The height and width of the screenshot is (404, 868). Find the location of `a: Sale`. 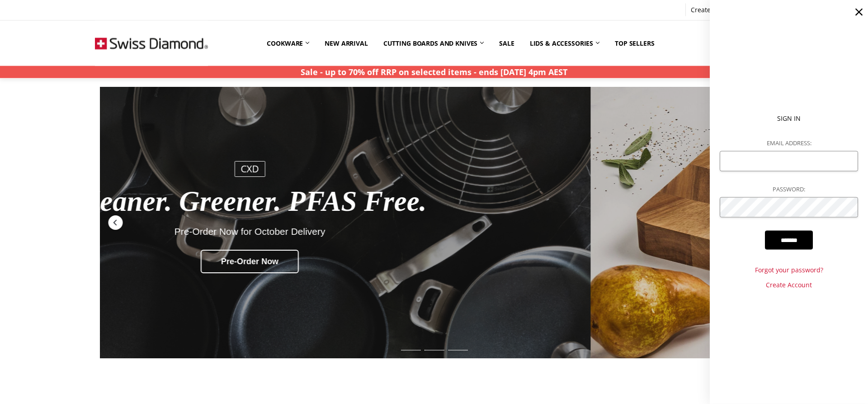

a: Sale is located at coordinates (506, 44).